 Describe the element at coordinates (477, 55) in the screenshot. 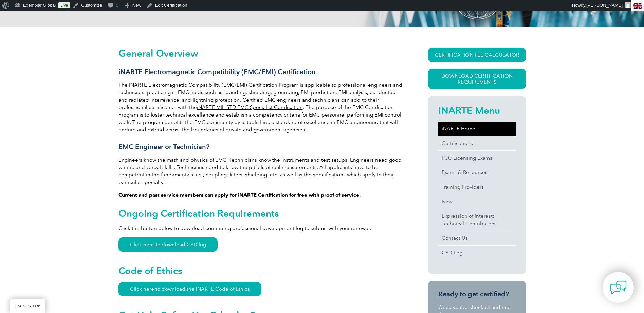

I see `a: CERTIFICATION FEE CALCULATOR` at that location.